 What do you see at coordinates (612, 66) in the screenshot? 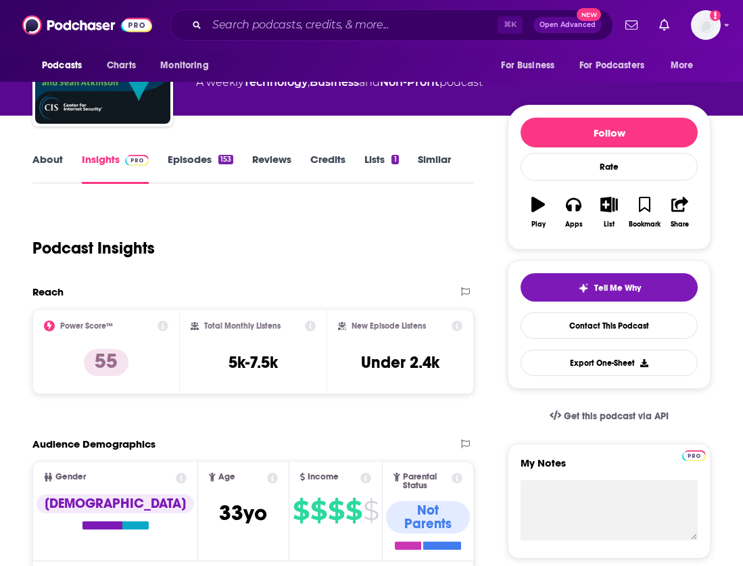
I see `span: For Podcasters` at bounding box center [612, 66].